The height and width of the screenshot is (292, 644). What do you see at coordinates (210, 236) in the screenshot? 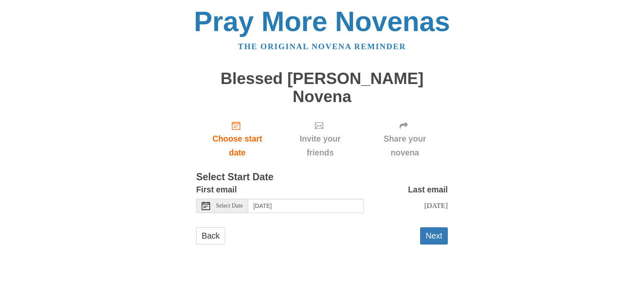
I see `a: Back` at bounding box center [210, 236].